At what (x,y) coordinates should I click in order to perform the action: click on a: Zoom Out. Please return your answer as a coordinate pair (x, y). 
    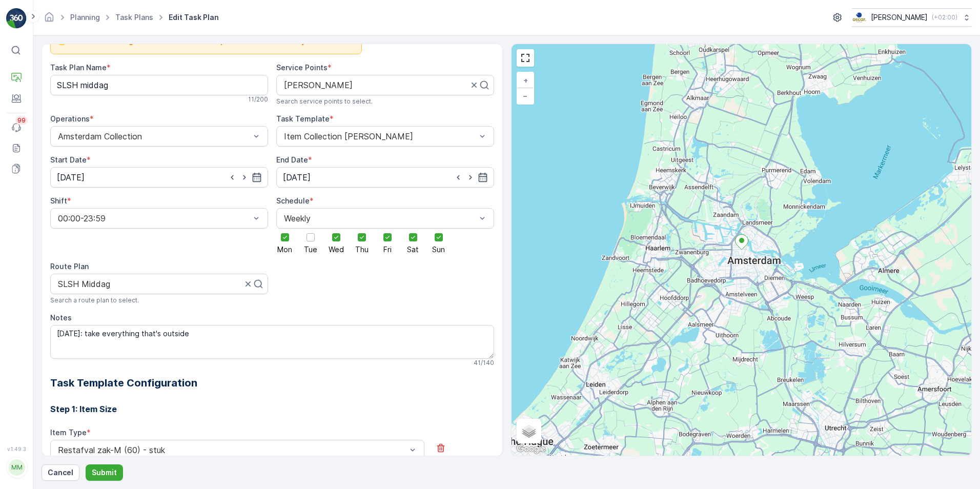
    Looking at the image, I should click on (525, 96).